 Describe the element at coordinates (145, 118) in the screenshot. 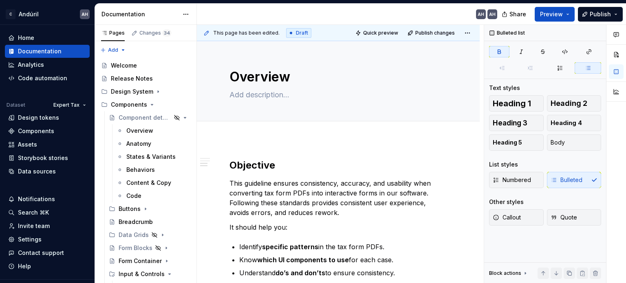

I see `div: Component detail template` at that location.